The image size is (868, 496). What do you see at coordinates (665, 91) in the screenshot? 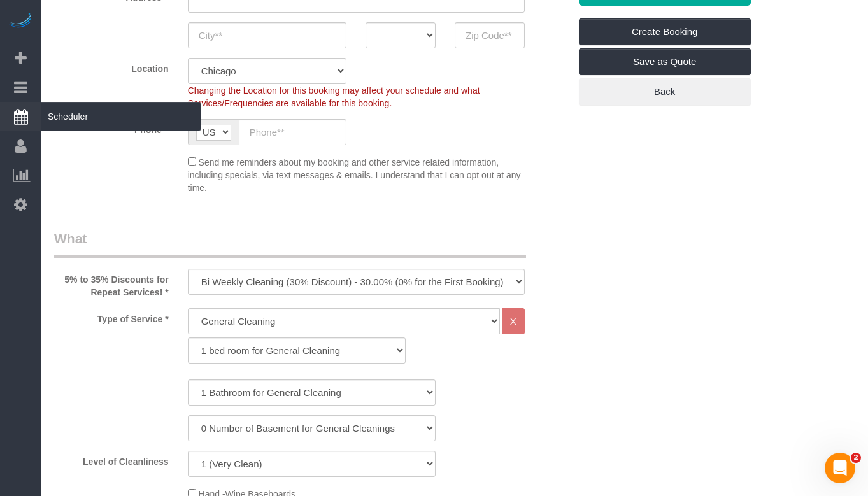
I see `a: Back` at bounding box center [665, 91].